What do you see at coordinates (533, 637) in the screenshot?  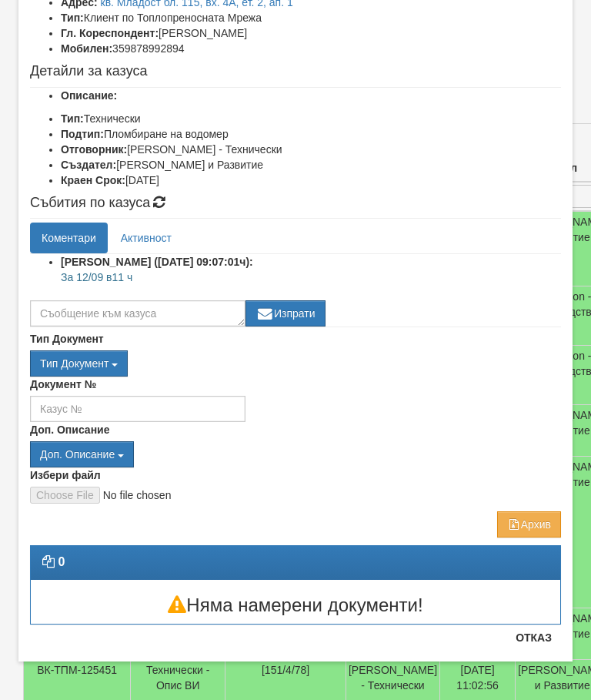 I see `button: Отказ` at bounding box center [533, 637].